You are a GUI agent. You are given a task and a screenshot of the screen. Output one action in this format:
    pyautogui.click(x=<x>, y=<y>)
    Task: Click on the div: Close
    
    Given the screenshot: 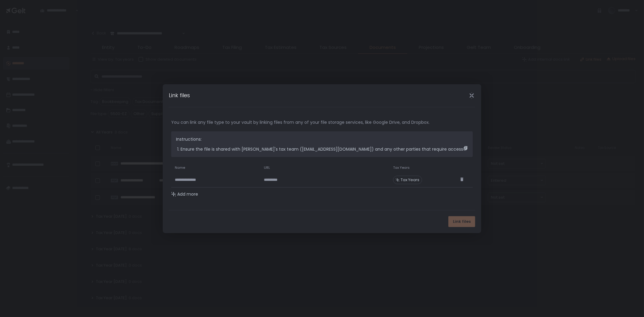 What is the action you would take?
    pyautogui.click(x=471, y=95)
    